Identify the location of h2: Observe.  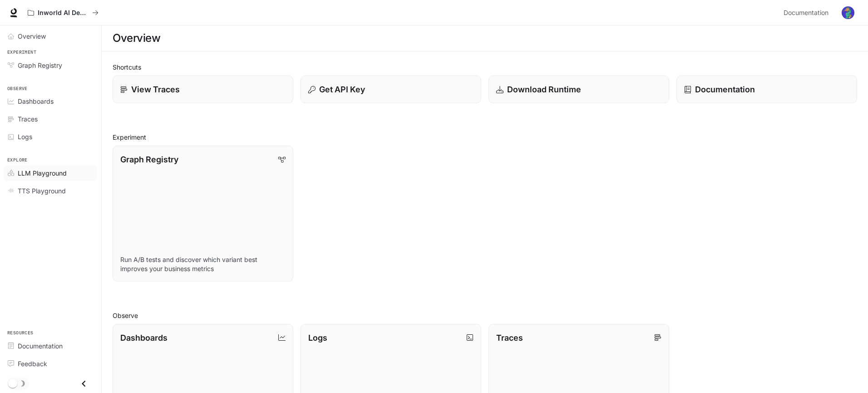
(485, 315).